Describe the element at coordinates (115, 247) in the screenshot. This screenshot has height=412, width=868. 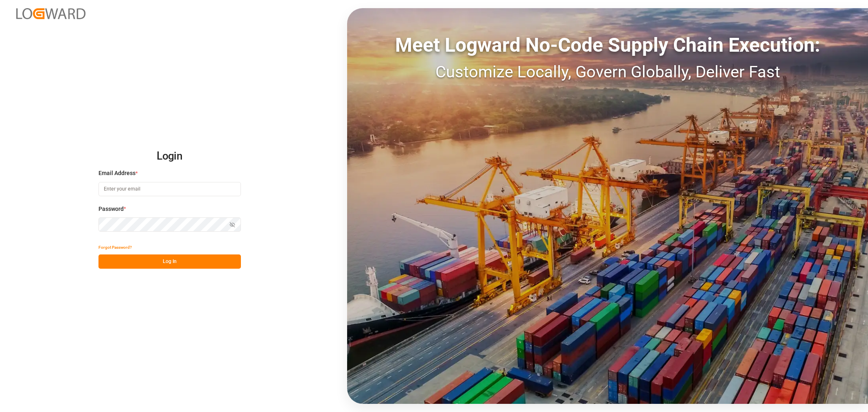
I see `button: Forgot Password?` at that location.